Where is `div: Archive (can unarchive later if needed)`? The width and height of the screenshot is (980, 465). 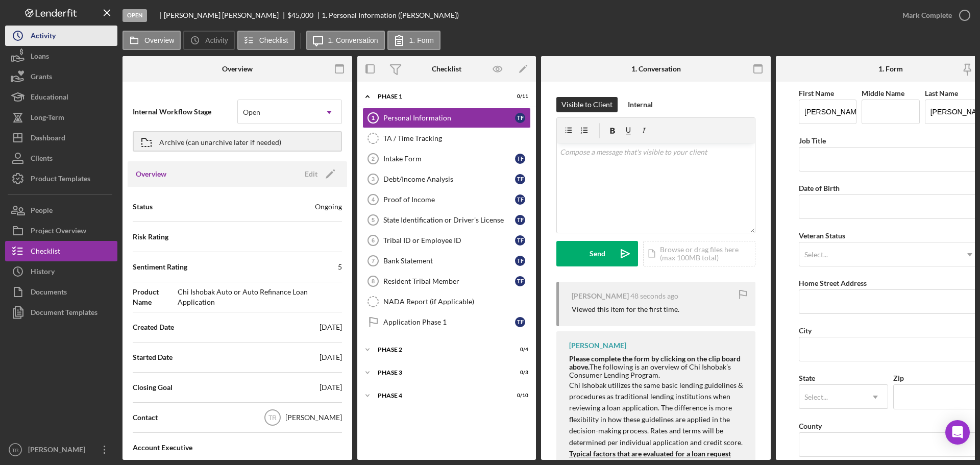 div: Archive (can unarchive later if needed) is located at coordinates (220, 142).